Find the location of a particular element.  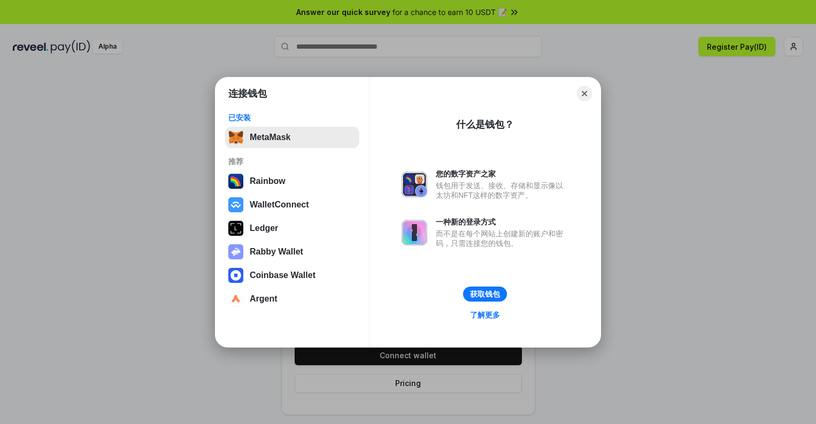

div: 一种新的登录方式 is located at coordinates (502, 222).